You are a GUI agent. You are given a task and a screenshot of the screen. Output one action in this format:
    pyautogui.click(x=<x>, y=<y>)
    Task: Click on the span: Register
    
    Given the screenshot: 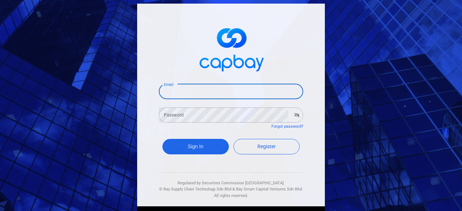 What is the action you would take?
    pyautogui.click(x=266, y=147)
    